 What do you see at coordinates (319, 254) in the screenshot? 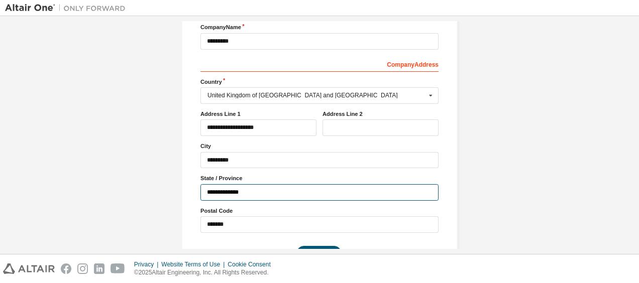
I see `button: Next` at bounding box center [319, 254].